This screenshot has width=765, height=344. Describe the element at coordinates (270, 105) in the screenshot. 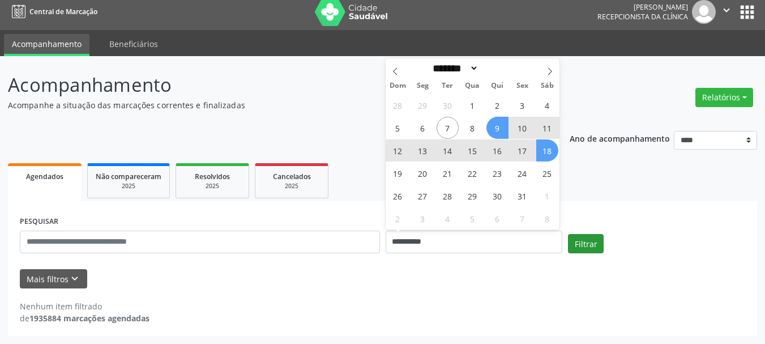

I see `p: Acompanhe a situação das marcações correntes e finalizadas` at that location.